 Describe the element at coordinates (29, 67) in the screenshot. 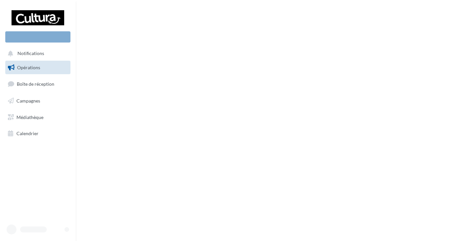

I see `span: Opérations` at that location.